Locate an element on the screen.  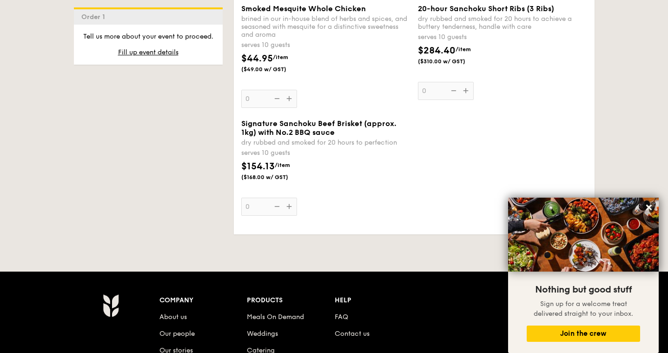
span: Nothing but good stuff is located at coordinates (583, 290).